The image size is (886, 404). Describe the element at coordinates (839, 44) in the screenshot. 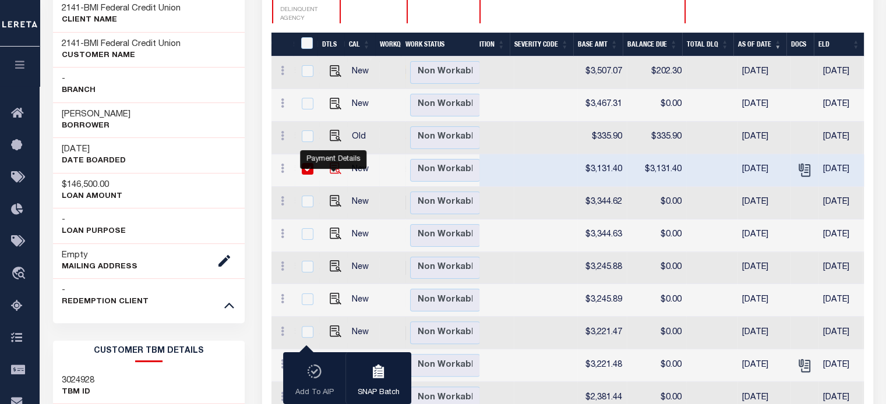

I see `th: ELD: activate to sort column ascending` at that location.